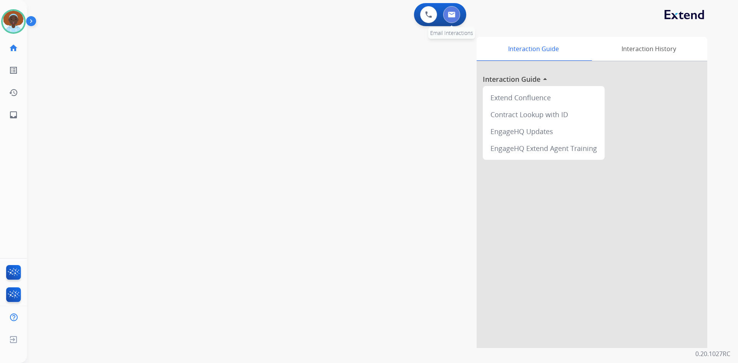  I want to click on div: Interaction History, so click(648, 49).